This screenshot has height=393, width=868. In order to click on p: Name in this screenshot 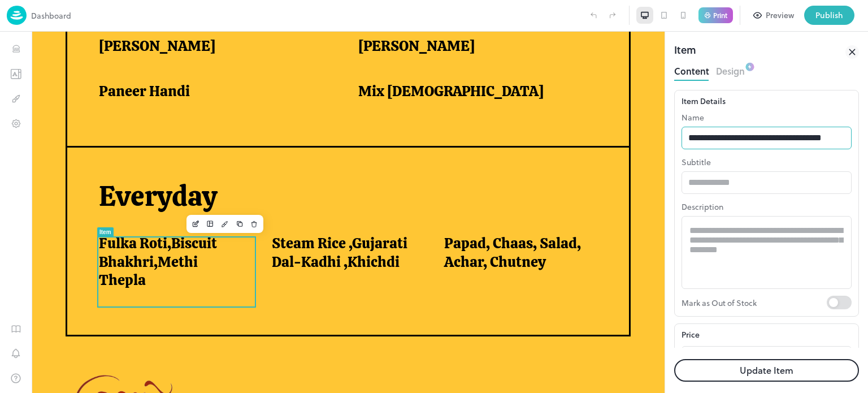, I will do `click(766, 117)`.